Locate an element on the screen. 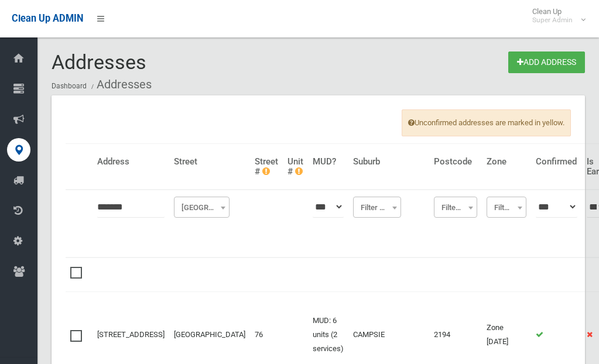  h4: Zone is located at coordinates (506, 161).